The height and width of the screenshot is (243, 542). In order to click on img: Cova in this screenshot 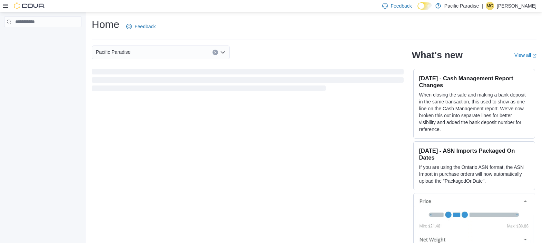, I will do `click(29, 6)`.